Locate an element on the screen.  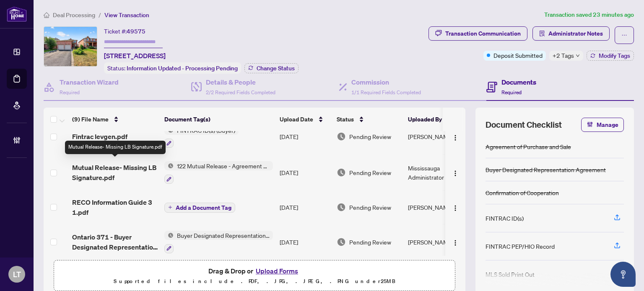
h4: Details & People is located at coordinates (241, 82).